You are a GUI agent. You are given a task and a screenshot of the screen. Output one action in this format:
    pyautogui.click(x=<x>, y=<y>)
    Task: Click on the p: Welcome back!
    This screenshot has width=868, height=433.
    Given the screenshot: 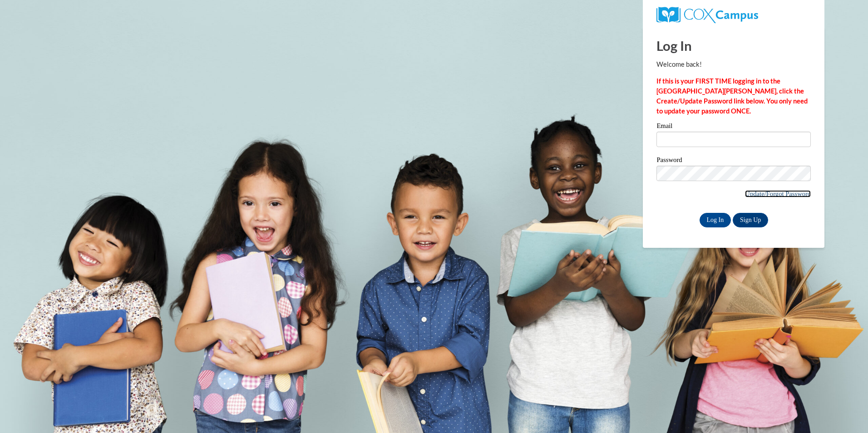 What is the action you would take?
    pyautogui.click(x=734, y=64)
    